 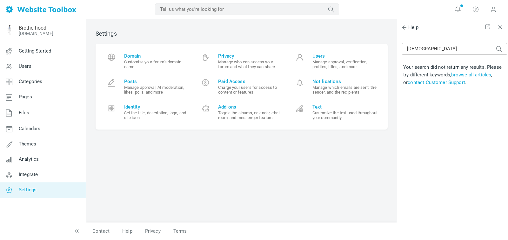 What do you see at coordinates (336, 61) in the screenshot?
I see `a: Users Manage approval, verification, profiles, titles, and more` at bounding box center [336, 61].